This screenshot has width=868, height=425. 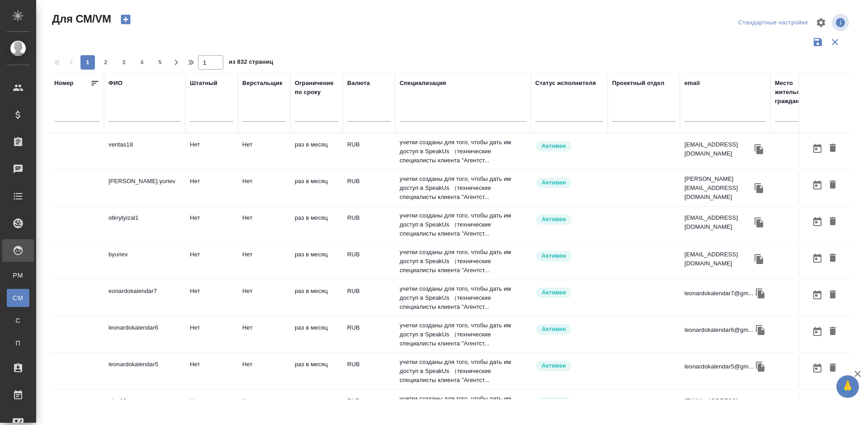 I want to click on span: 3, so click(x=124, y=62).